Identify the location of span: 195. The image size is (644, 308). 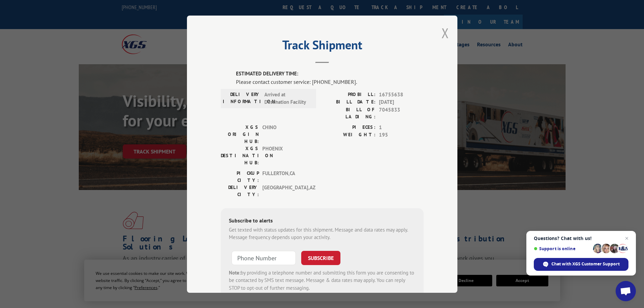
(401, 135).